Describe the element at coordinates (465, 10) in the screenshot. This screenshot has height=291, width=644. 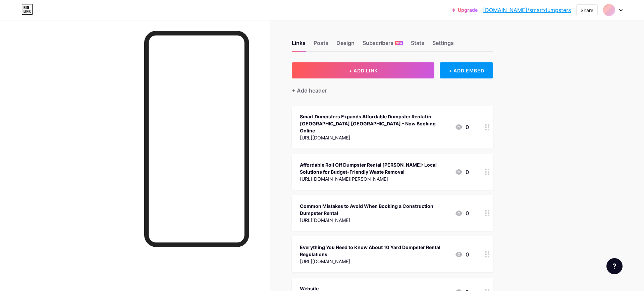
I see `a: Upgrade` at that location.